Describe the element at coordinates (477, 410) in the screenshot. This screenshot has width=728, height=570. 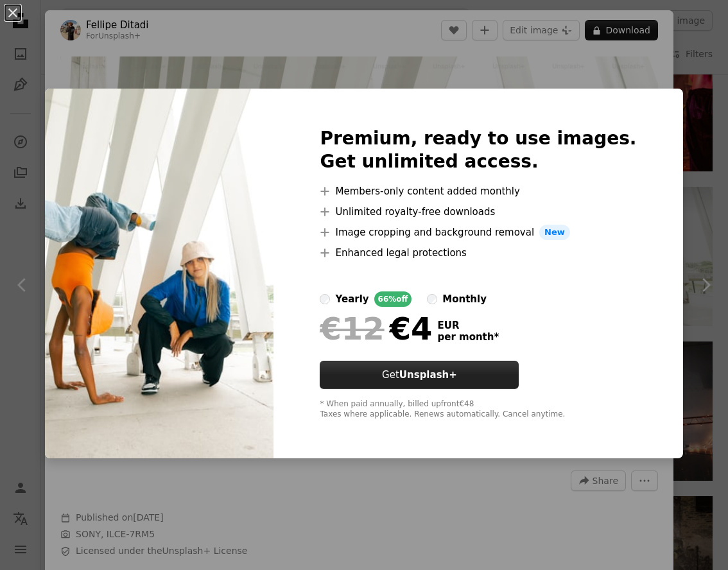
I see `div: * When paid annually, billed upfront €48 Taxes where applicable. Renews automatically. Cancel any...` at that location.